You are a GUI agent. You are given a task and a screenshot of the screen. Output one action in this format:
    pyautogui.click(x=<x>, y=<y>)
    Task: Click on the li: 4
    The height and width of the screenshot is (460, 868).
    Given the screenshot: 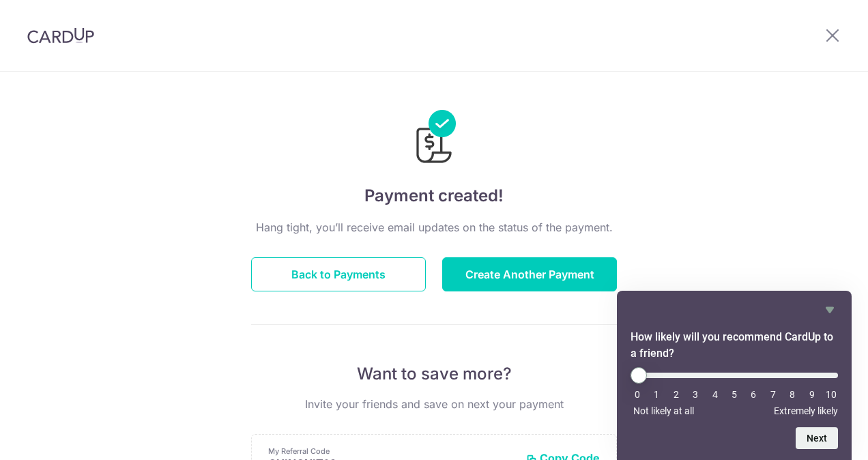 What is the action you would take?
    pyautogui.click(x=715, y=394)
    